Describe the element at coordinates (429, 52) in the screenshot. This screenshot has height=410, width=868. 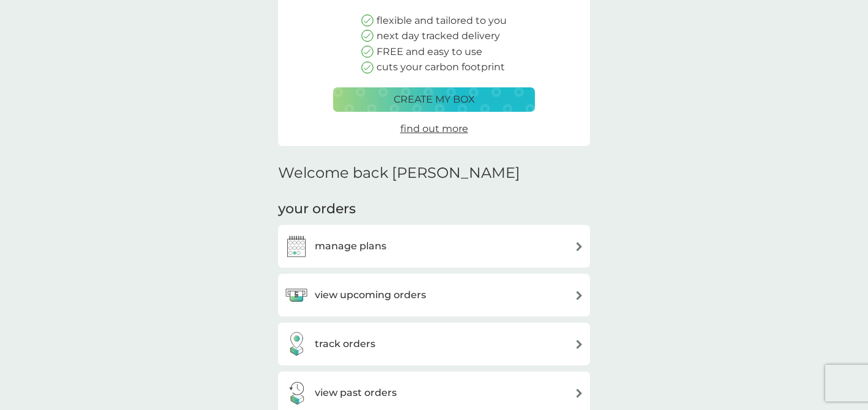
I see `p: FREE and easy to use` at that location.